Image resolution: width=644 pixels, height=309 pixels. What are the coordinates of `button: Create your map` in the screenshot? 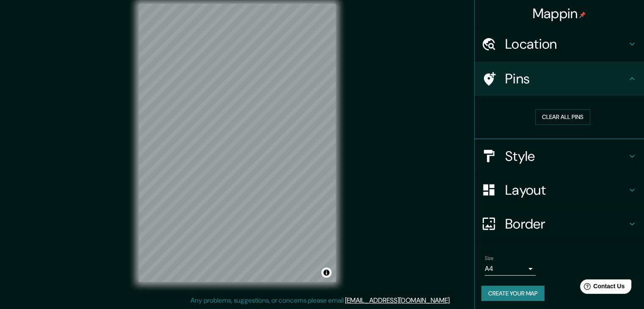 It's located at (513, 293).